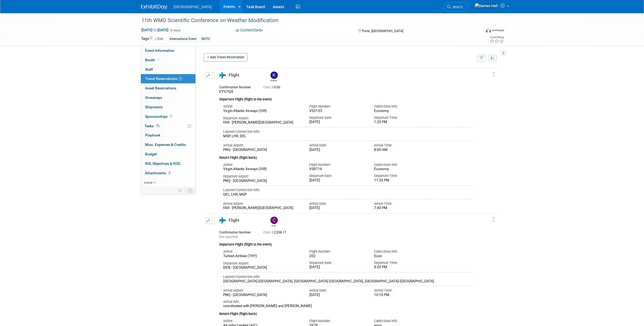 The height and width of the screenshot is (326, 644). What do you see at coordinates (159, 39) in the screenshot?
I see `a: Edit` at bounding box center [159, 39].